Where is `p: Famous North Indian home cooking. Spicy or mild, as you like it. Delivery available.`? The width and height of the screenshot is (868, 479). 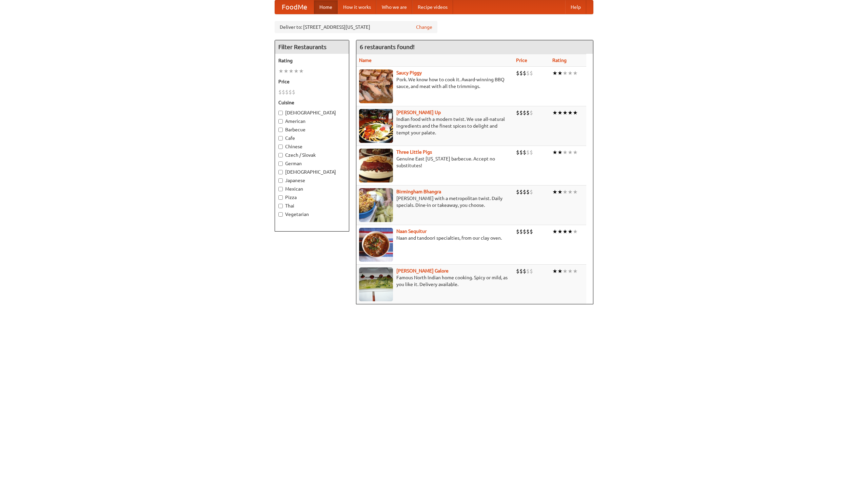
p: Famous North Indian home cooking. Spicy or mild, as you like it. Delivery available. is located at coordinates (434, 281).